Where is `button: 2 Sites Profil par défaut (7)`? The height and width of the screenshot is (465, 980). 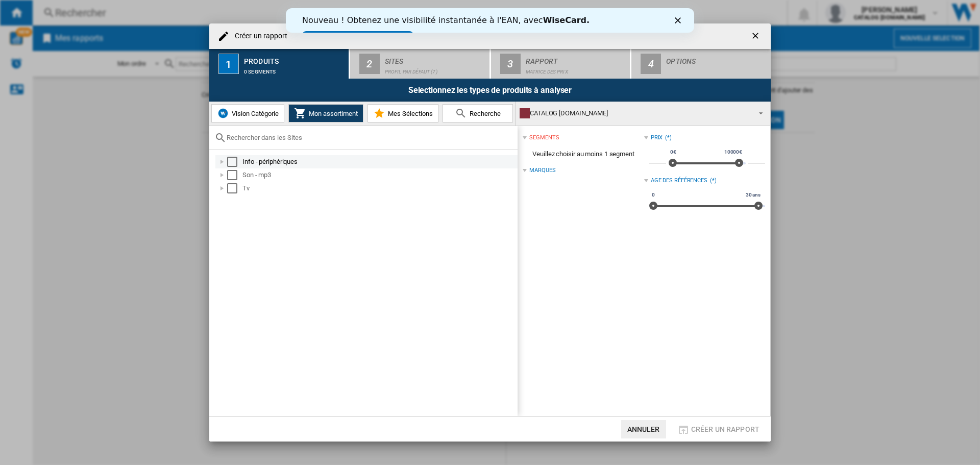
button: 2 Sites Profil par défaut (7) is located at coordinates (420, 64).